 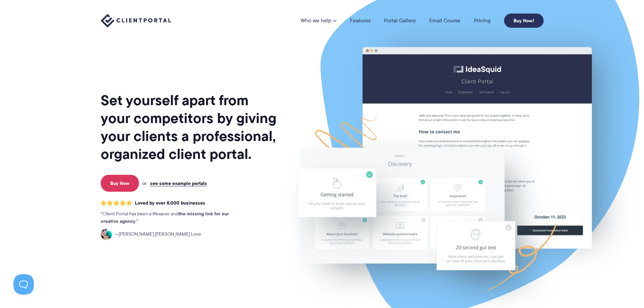 What do you see at coordinates (120, 183) in the screenshot?
I see `a: Buy Now` at bounding box center [120, 183].